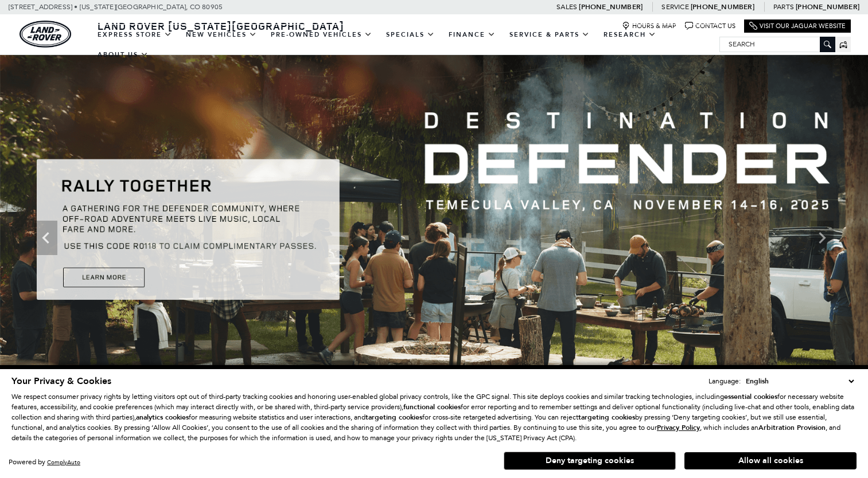  What do you see at coordinates (321, 35) in the screenshot?
I see `a: Pre-Owned Vehicles` at bounding box center [321, 35].